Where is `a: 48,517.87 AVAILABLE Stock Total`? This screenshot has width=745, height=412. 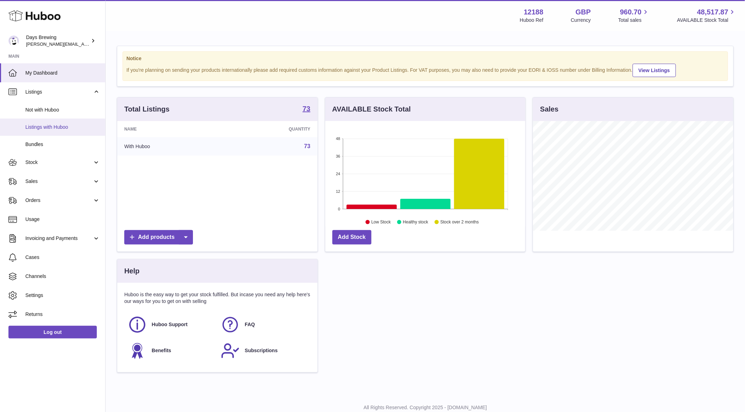
a: 48,517.87 AVAILABLE Stock Total is located at coordinates (706, 15).